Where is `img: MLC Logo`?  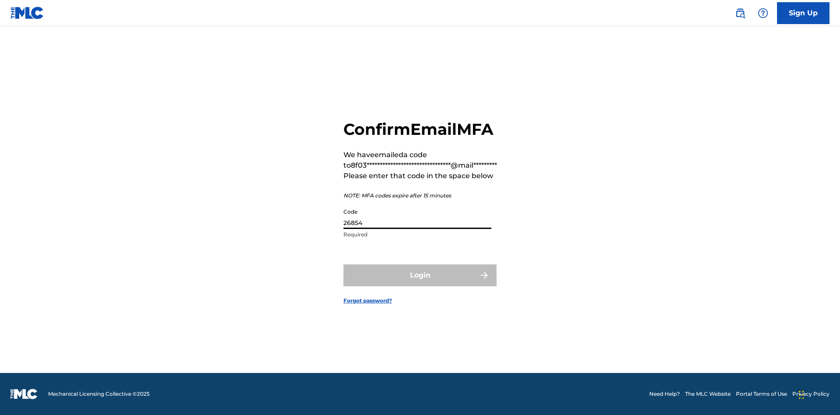
img: MLC Logo is located at coordinates (27, 13).